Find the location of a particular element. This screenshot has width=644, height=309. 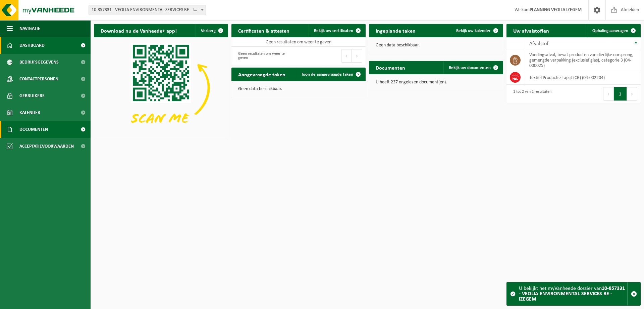

a: Toon de aangevraagde taken is located at coordinates (331, 74).